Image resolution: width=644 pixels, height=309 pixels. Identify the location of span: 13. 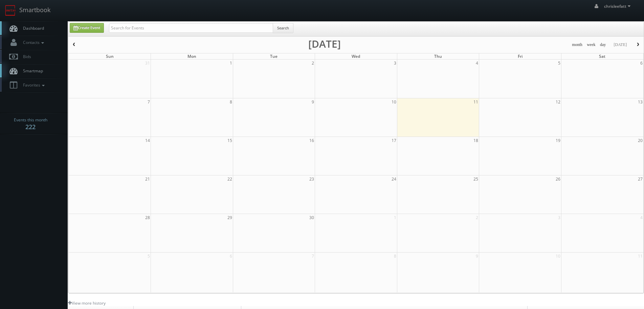
(640, 102).